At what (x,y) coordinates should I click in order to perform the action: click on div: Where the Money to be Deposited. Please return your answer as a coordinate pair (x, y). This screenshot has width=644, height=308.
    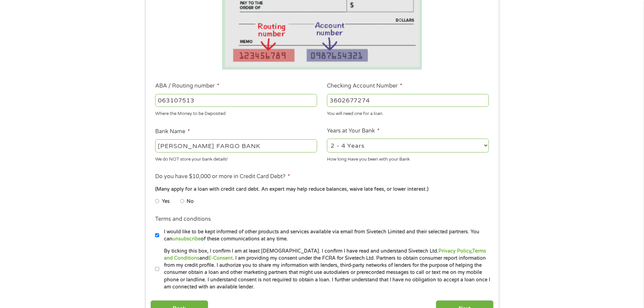
    Looking at the image, I should click on (236, 113).